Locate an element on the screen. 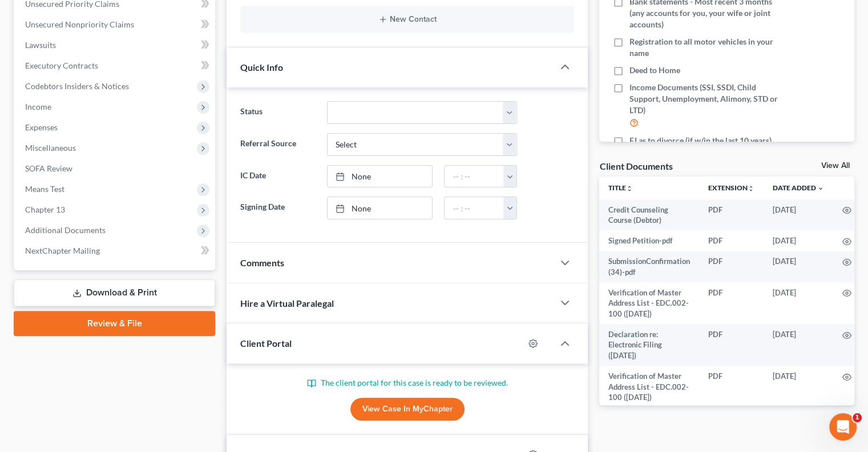  label: Status is located at coordinates (277, 112).